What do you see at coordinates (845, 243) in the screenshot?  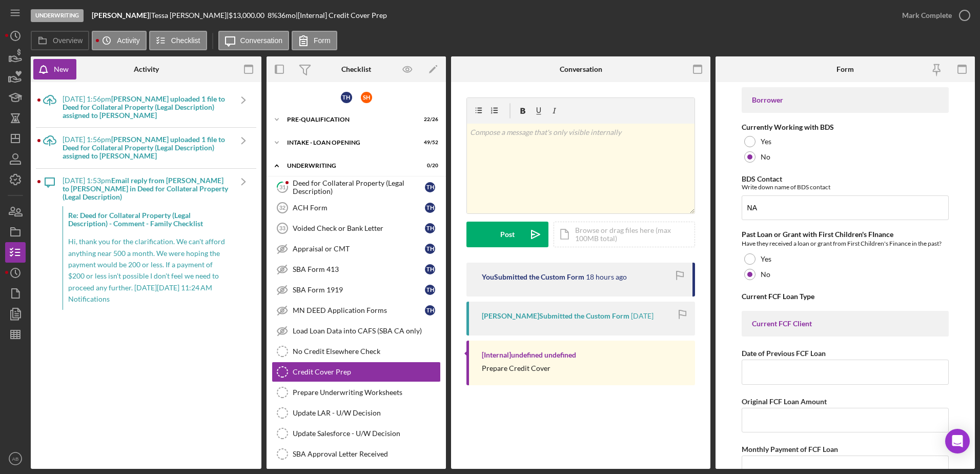 I see `div: Have they received a loan or grant from First Children's Finance in the past?` at bounding box center [845, 243].